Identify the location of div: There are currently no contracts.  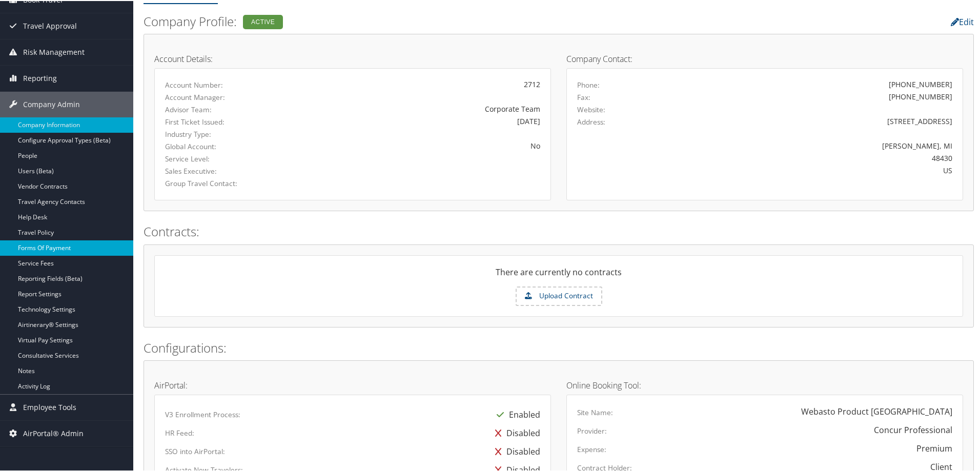
(558, 275).